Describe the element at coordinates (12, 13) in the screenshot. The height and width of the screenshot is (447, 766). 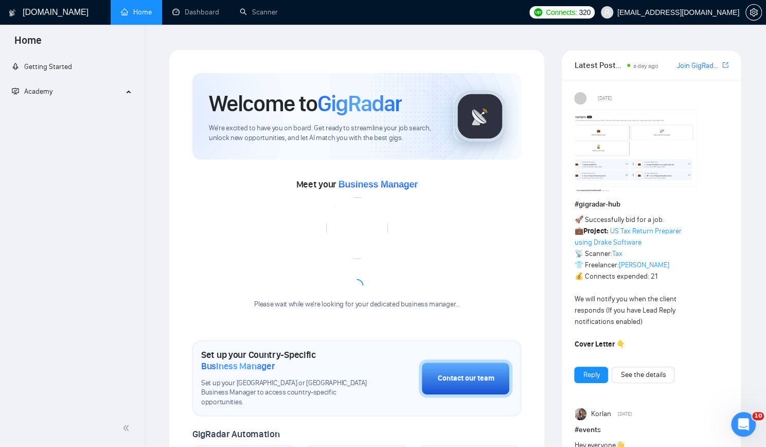
I see `img: logo` at that location.